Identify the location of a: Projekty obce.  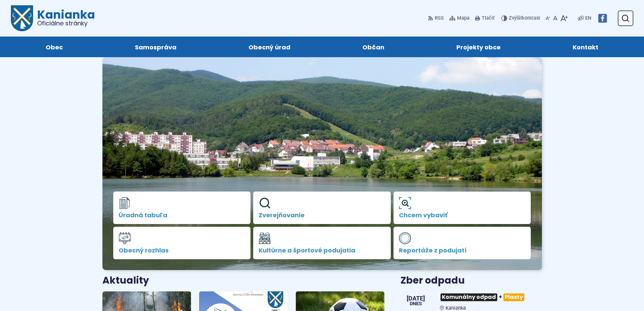
(478, 47).